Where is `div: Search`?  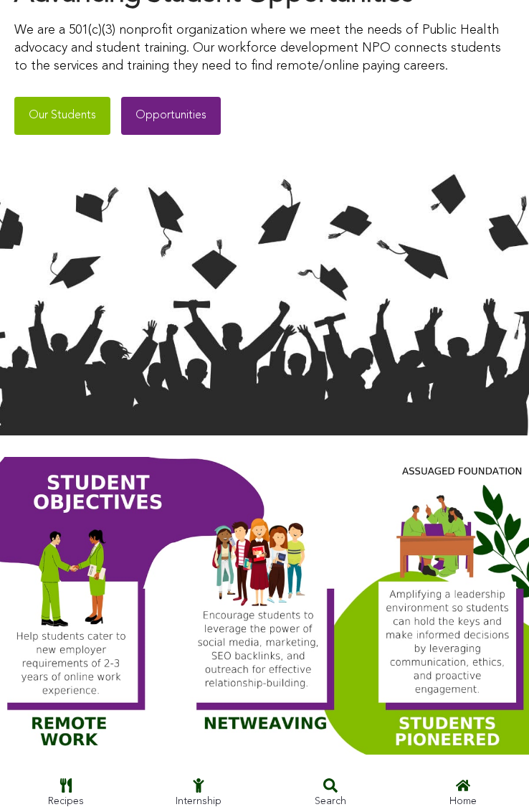
div: Search is located at coordinates (330, 801).